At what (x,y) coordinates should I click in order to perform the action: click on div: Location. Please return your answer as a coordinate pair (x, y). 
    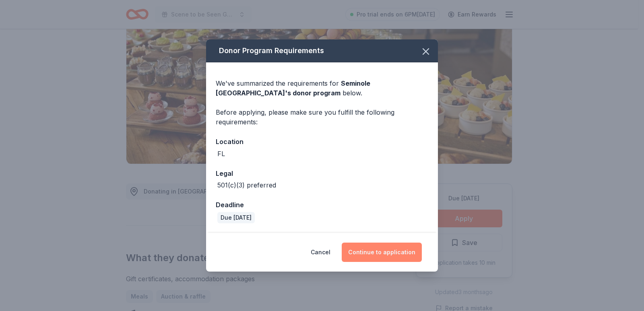
    Looking at the image, I should click on (322, 142).